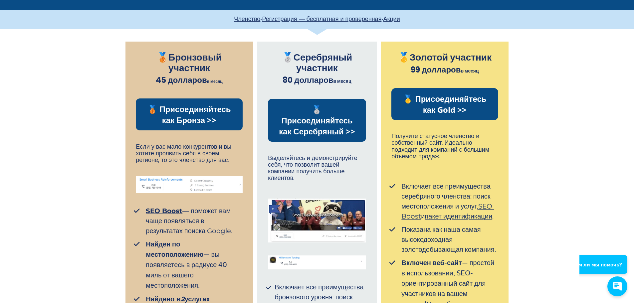  I want to click on font: 2, so click(183, 299).